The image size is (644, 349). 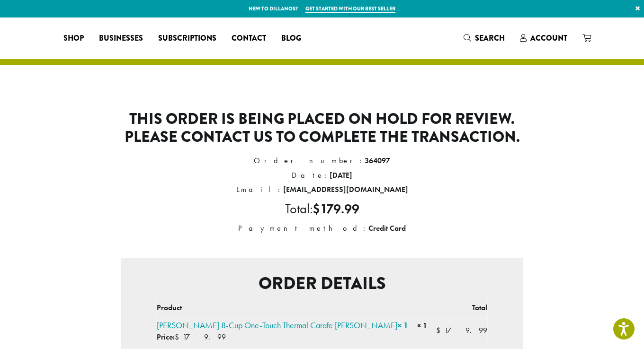 I want to click on li: Order number:, so click(x=322, y=161).